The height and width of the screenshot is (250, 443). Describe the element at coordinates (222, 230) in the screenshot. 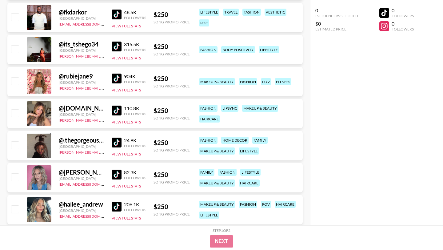

I see `div: Step 1 of 2` at that location.